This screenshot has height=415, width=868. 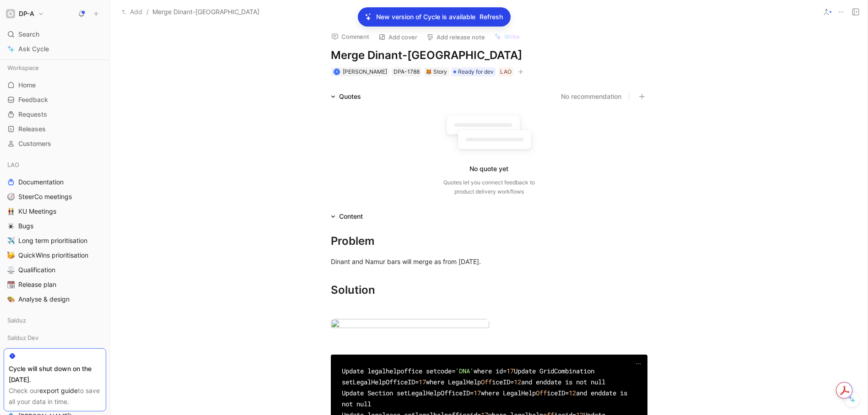 I want to click on div: LAODocumentation🧭SteerCo meetings👬KU Meetings🕷️Bugs✈️Long term prioritisation🥳QuickWins prioritis..., so click(x=55, y=231).